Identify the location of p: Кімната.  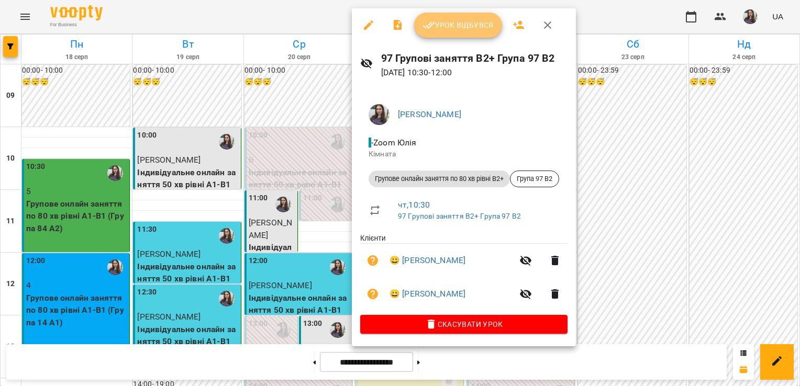
(464, 154).